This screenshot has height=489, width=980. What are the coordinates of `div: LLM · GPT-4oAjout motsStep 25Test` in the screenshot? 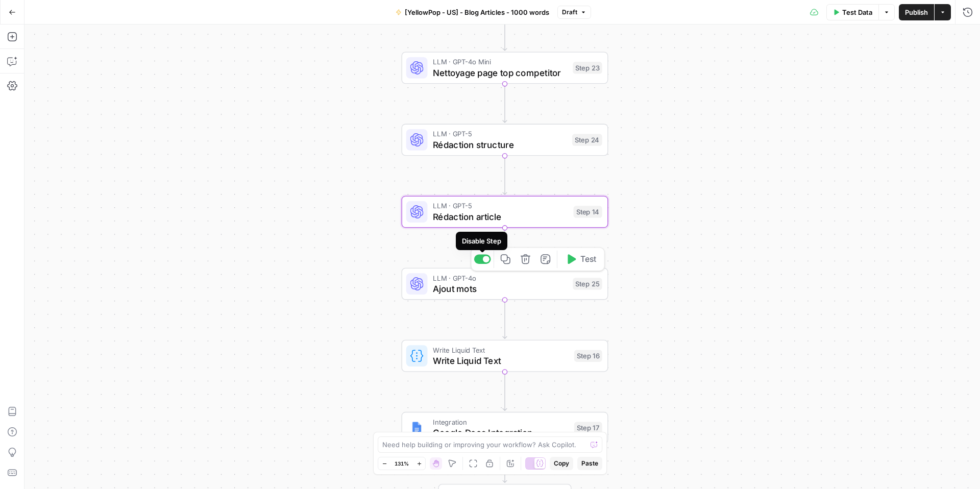 It's located at (505, 284).